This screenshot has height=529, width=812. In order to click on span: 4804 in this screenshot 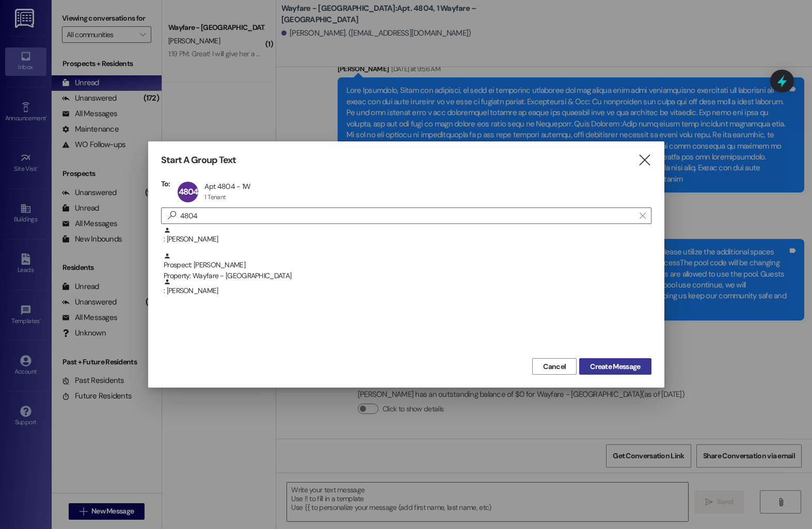, I will do `click(188, 192)`.